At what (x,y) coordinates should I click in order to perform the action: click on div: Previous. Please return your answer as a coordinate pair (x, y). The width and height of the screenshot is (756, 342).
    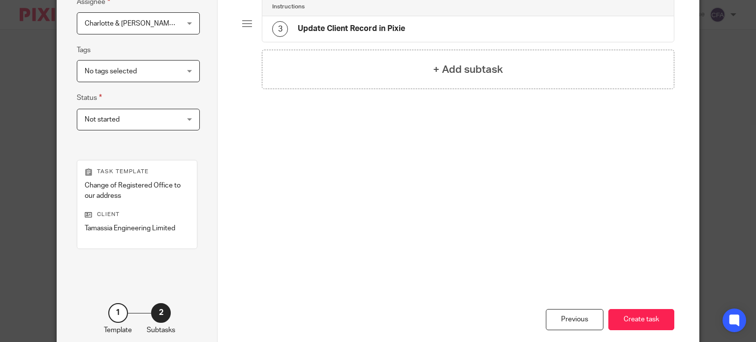
    Looking at the image, I should click on (575, 320).